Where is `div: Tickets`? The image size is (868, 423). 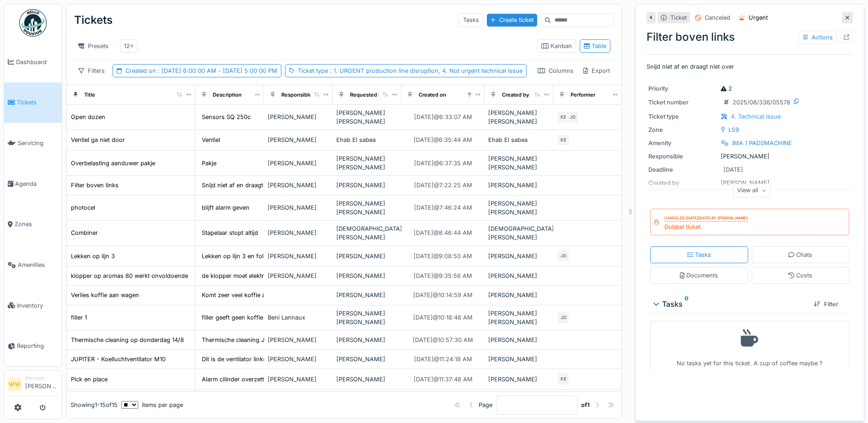
div: Tickets is located at coordinates (93, 20).